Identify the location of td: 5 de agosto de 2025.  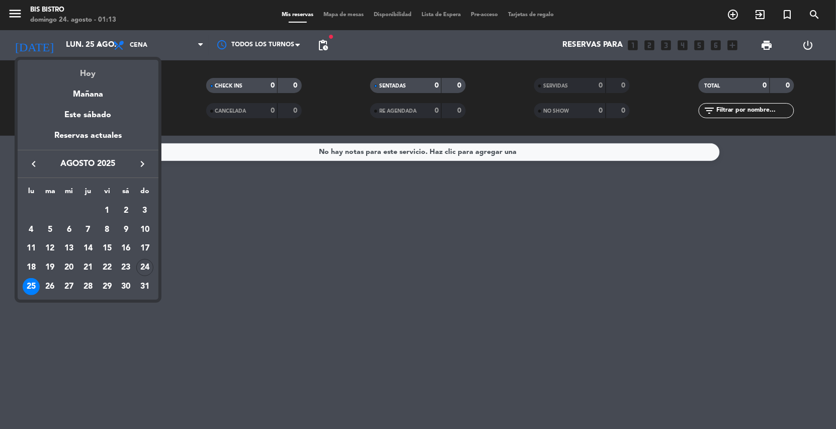
(50, 230).